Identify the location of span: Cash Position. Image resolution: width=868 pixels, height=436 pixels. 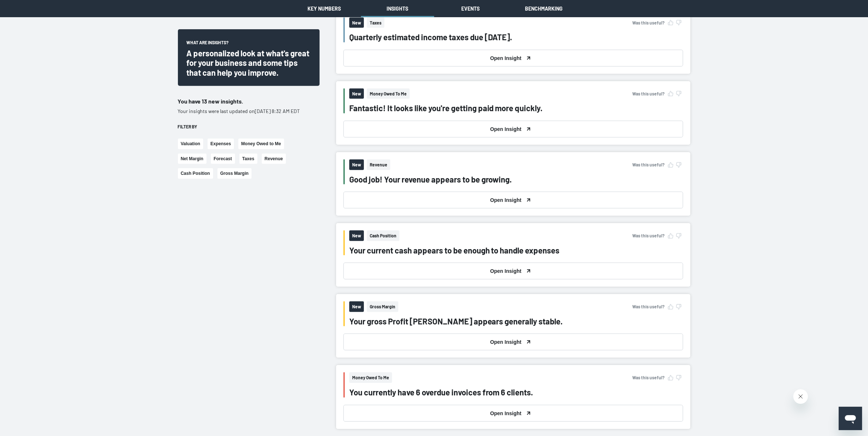
(383, 236).